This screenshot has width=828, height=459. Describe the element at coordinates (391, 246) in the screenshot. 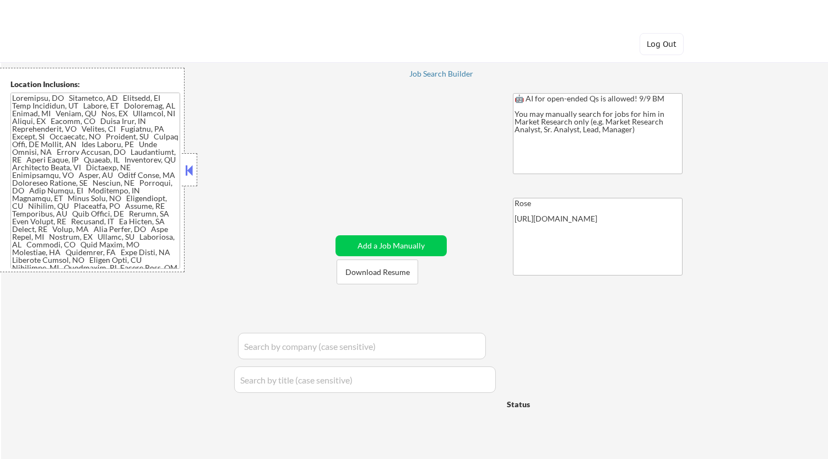

I see `button: Add a Job Manually` at that location.